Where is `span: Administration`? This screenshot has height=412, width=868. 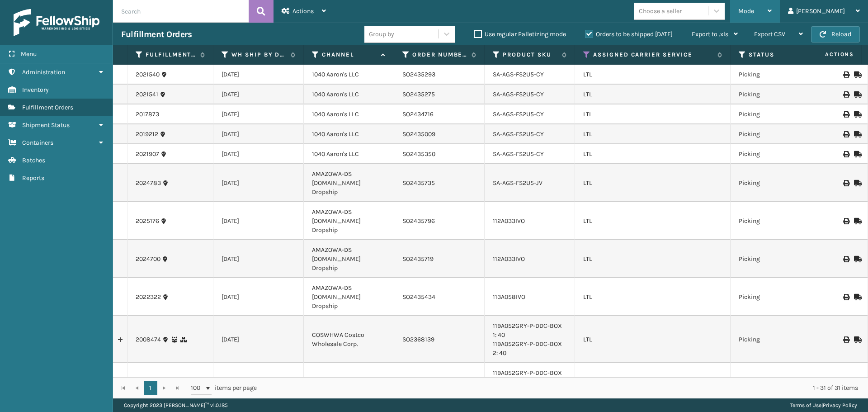
span: Administration is located at coordinates (43, 71).